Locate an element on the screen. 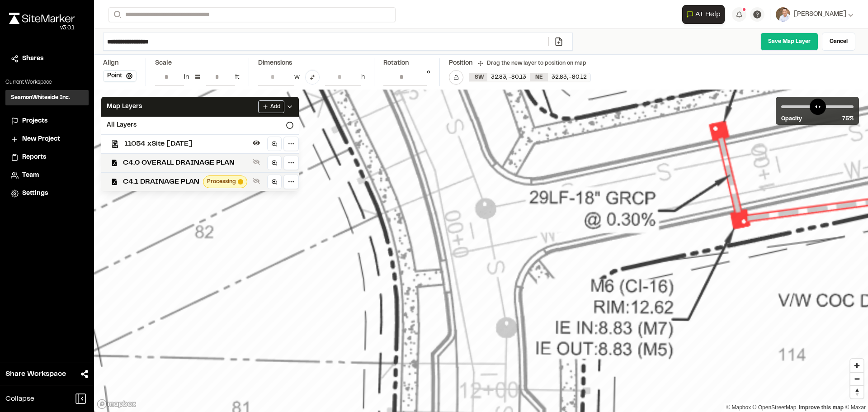 This screenshot has width=868, height=412. button: Lock Map Layer Position is located at coordinates (456, 78).